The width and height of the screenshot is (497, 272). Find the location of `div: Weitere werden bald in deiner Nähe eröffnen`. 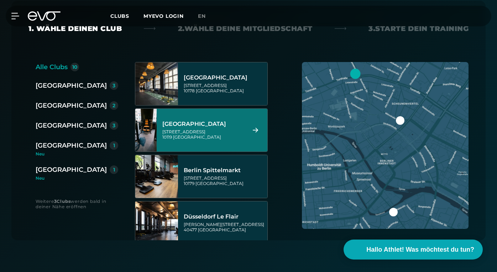

div: Weitere werden bald in deiner Nähe eröffnen is located at coordinates (78, 204).